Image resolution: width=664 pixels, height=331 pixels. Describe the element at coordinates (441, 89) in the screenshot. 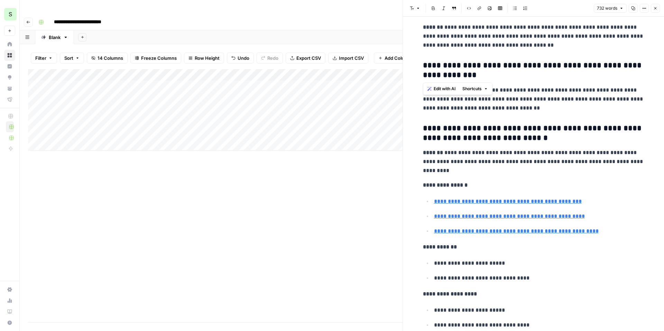

I see `button: Edit with AI` at that location.